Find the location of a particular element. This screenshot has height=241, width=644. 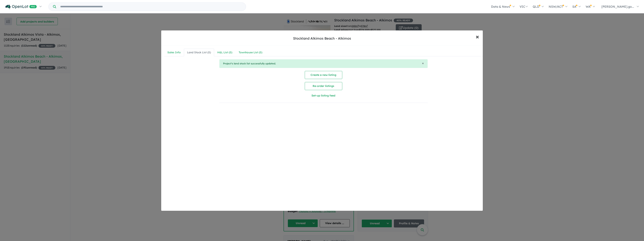

div: Townhouse List ( 0 ) is located at coordinates (250, 53).